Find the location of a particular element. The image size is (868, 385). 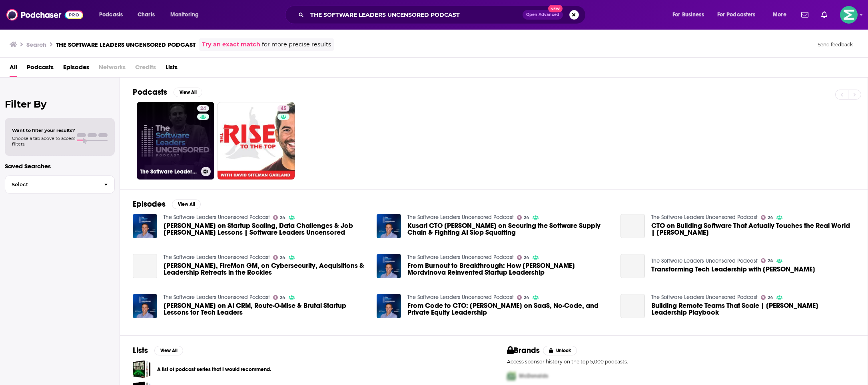

h2: Episodes is located at coordinates (149, 204).